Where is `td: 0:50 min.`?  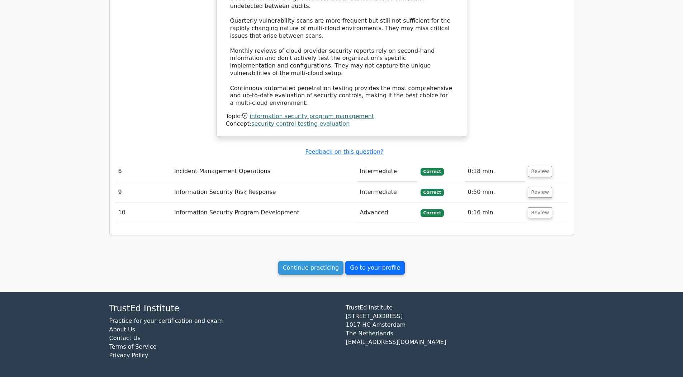 td: 0:50 min. is located at coordinates (495, 192).